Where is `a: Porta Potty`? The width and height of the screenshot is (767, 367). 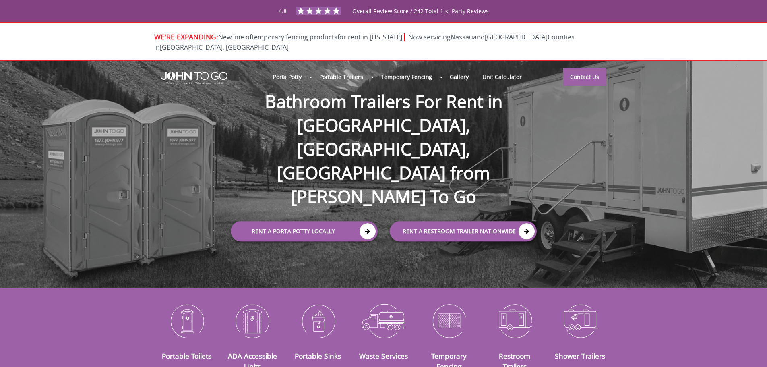
a: Porta Potty is located at coordinates (287, 77).